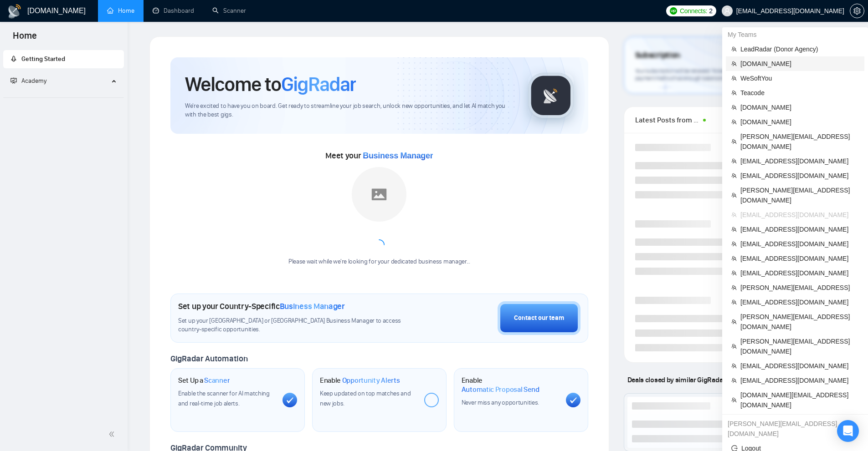 Image resolution: width=868 pixels, height=451 pixels. What do you see at coordinates (63, 59) in the screenshot?
I see `li: Getting Started` at bounding box center [63, 59].